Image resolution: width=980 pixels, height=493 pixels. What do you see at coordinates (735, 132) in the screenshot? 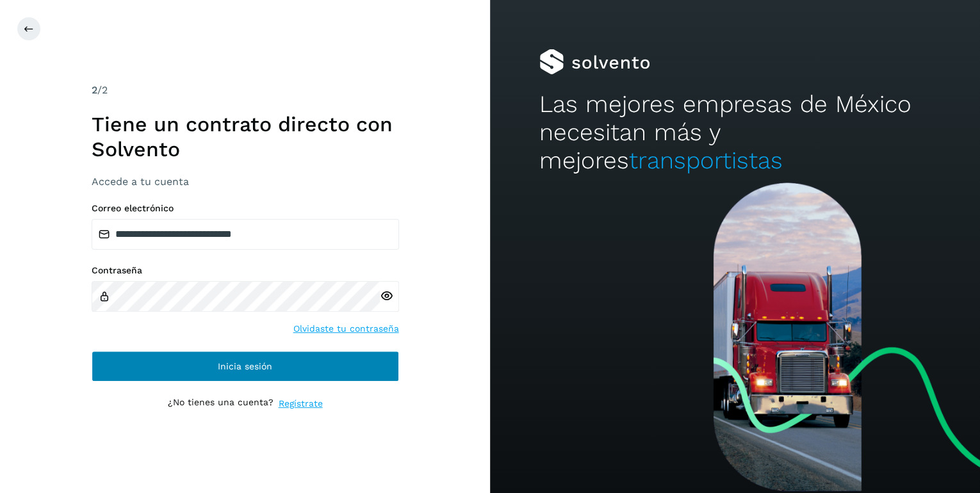
I see `h2: Las mejores empresas de México necesitan más y mejores` at bounding box center [735, 132].